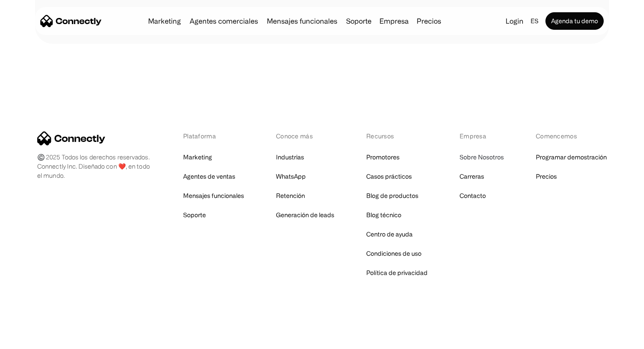  Describe the element at coordinates (390, 234) in the screenshot. I see `a: Centro de ayuda` at that location.